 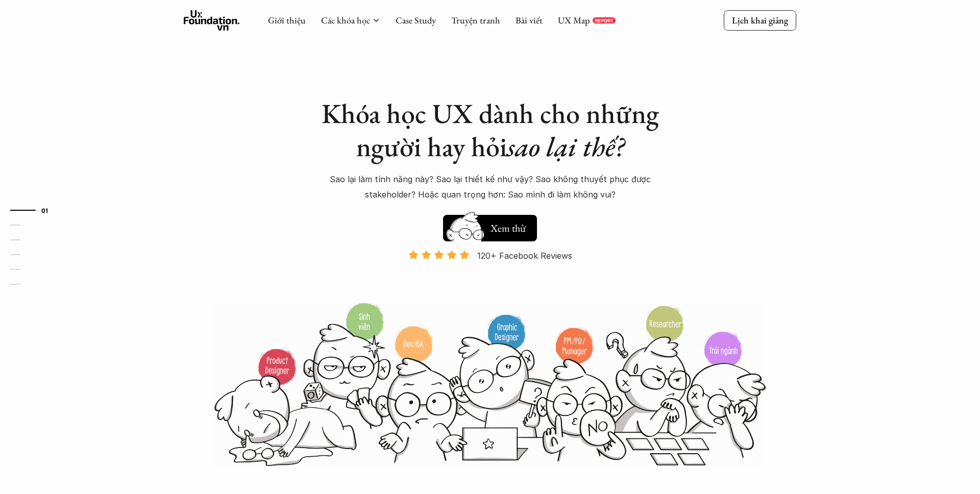 I want to click on a: Các khóa học, so click(x=346, y=20).